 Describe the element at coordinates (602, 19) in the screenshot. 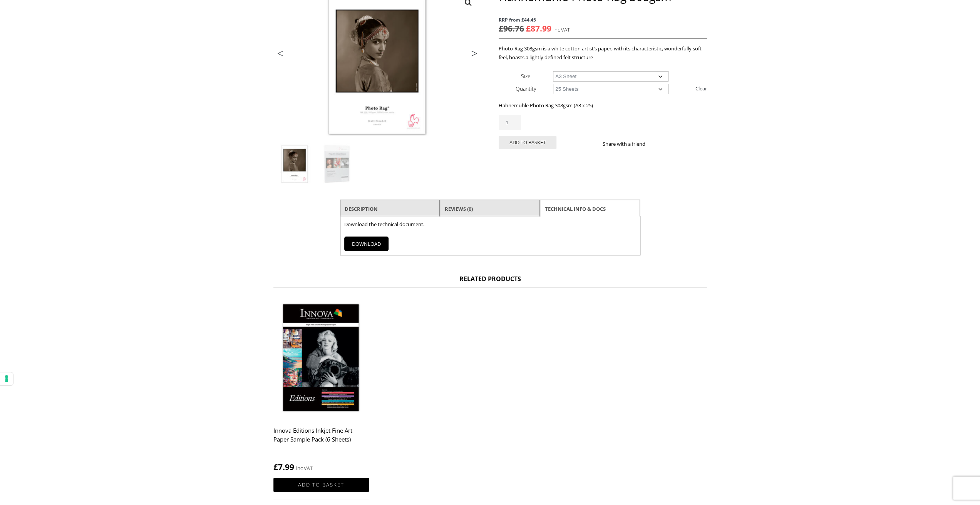

I see `span: RRP from £44.45` at that location.